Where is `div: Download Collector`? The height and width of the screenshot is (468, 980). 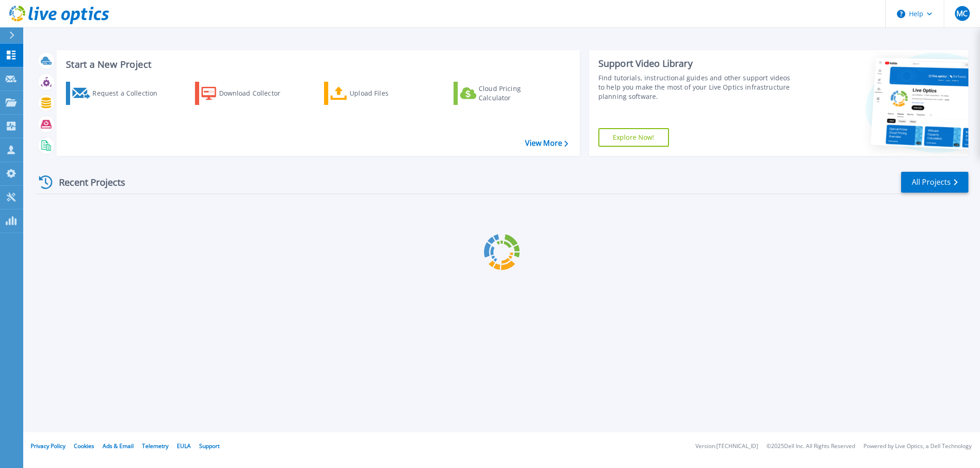
div: Download Collector is located at coordinates (256, 94).